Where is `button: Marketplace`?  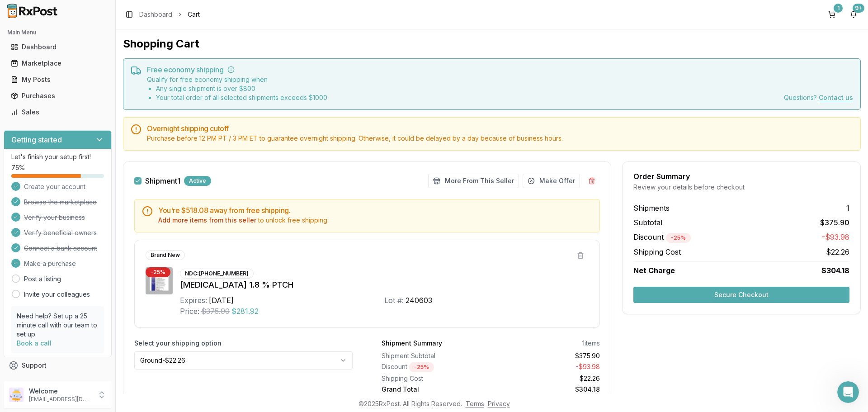
button: Marketplace is located at coordinates (57, 63).